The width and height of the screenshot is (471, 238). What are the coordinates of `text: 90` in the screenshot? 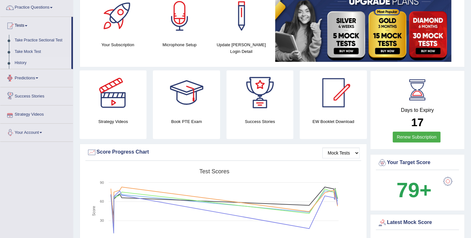 It's located at (102, 183).